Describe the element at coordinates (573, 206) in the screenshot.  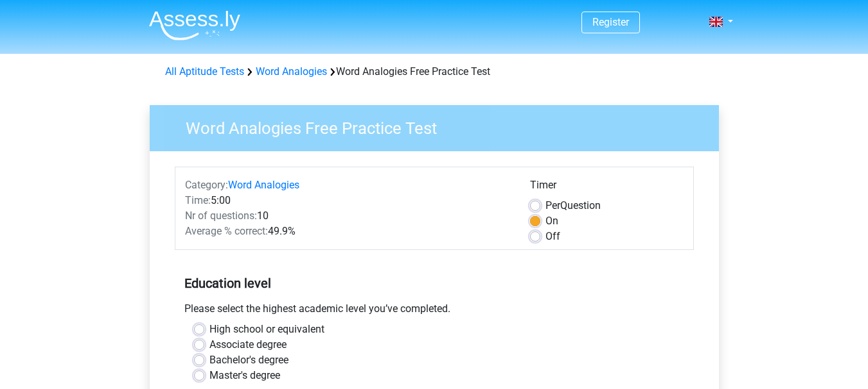
I see `label: Question` at that location.